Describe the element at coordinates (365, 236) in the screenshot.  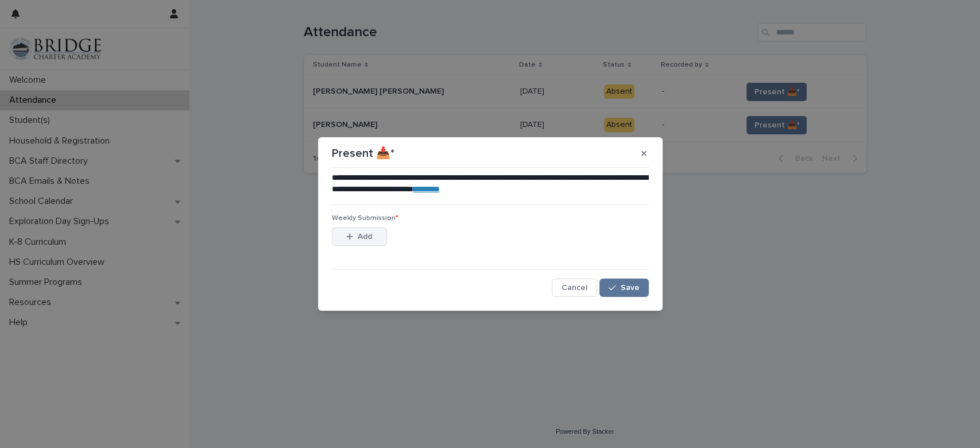
I see `span: Add` at that location.